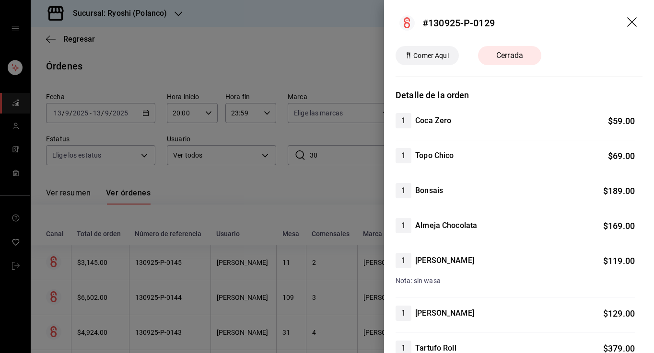  I want to click on h4: Topo Chico, so click(434, 156).